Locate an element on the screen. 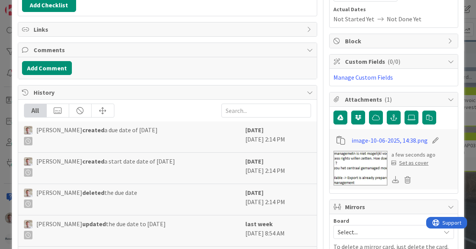 Image resolution: width=476 pixels, height=249 pixels. span: Not Done Yet is located at coordinates (404, 19).